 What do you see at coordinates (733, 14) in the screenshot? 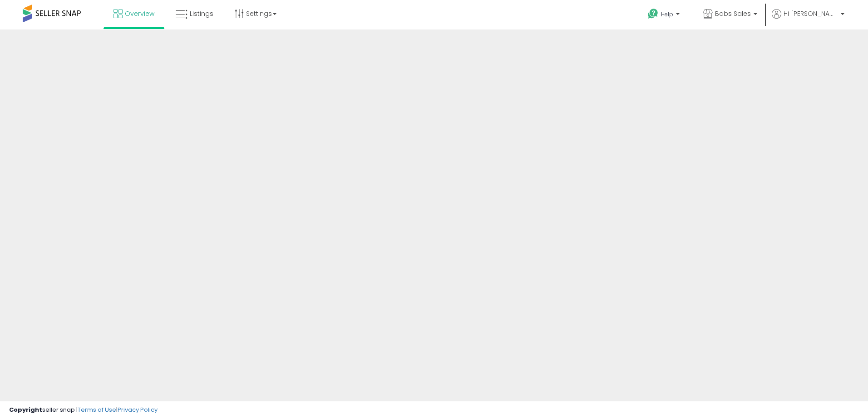
I see `span: Babs Sales` at bounding box center [733, 14].